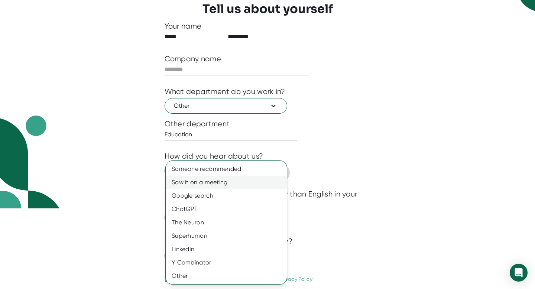  Describe the element at coordinates (226, 262) in the screenshot. I see `div: Y Combinator` at that location.